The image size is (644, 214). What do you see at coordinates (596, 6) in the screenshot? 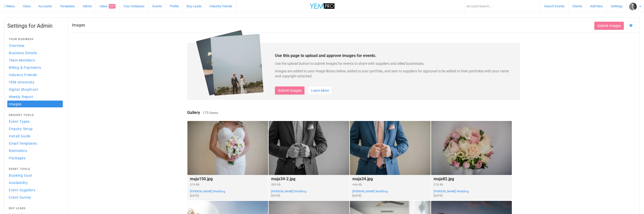
I see `span: Add New` at bounding box center [596, 6].